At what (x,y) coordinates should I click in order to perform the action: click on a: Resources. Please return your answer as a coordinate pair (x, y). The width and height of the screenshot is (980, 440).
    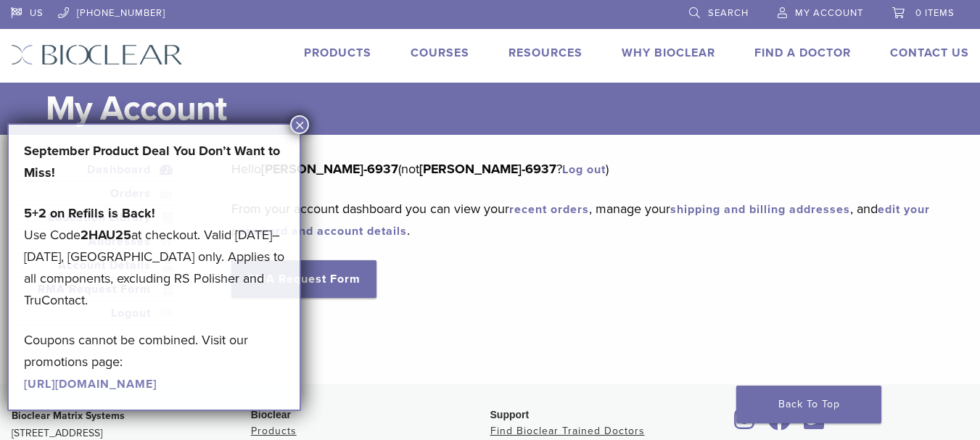
    Looking at the image, I should click on (545, 53).